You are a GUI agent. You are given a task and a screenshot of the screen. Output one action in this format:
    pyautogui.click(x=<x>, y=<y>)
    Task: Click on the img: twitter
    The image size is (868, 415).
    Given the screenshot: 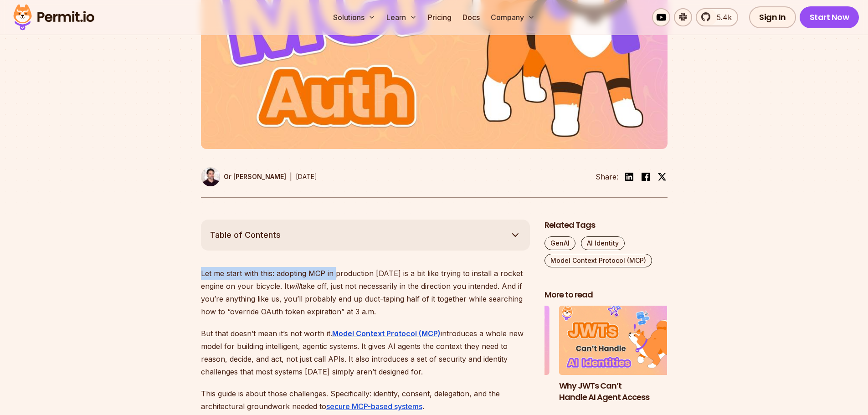 What is the action you would take?
    pyautogui.click(x=662, y=177)
    